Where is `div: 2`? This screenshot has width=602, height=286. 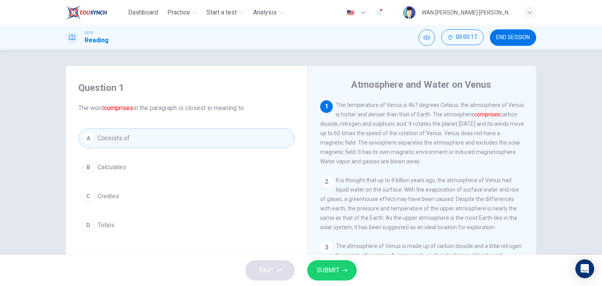
div: 2 is located at coordinates (327, 182).